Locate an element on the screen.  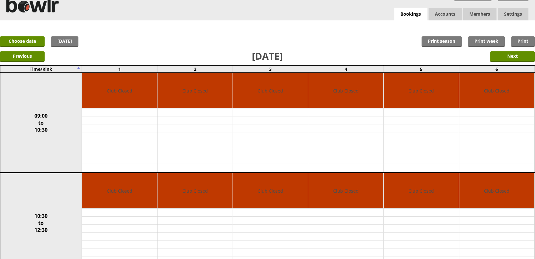
a: Bookings is located at coordinates (411, 14).